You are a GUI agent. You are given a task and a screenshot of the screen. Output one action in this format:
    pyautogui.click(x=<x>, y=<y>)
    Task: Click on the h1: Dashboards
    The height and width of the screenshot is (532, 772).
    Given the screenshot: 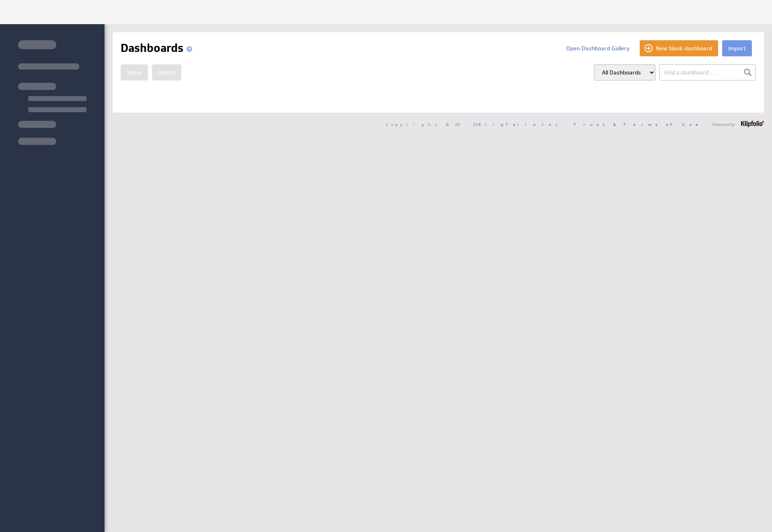 What is the action you would take?
    pyautogui.click(x=158, y=49)
    